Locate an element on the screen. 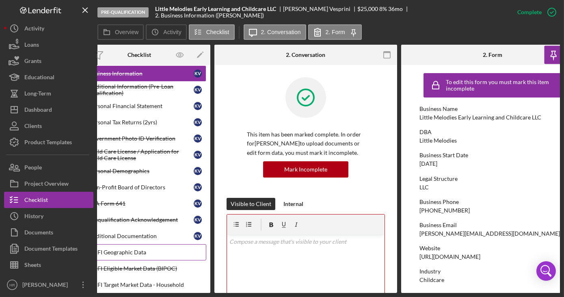  a: Child Care License / Application for Child Care LicenseKV is located at coordinates (139, 155).